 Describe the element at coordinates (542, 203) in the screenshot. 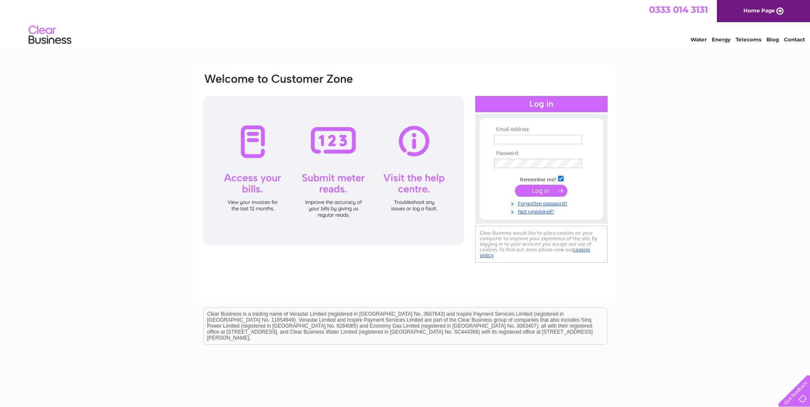

I see `a: Forgotten password?` at that location.